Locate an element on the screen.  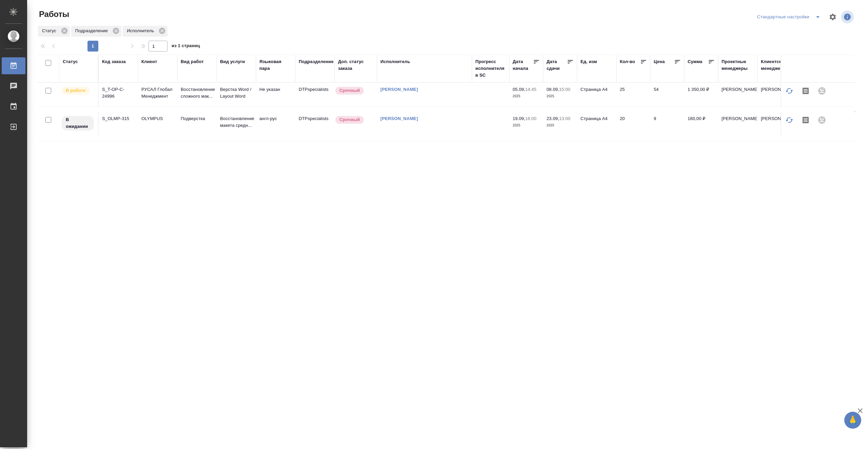
div: Вид работ is located at coordinates (193, 62).